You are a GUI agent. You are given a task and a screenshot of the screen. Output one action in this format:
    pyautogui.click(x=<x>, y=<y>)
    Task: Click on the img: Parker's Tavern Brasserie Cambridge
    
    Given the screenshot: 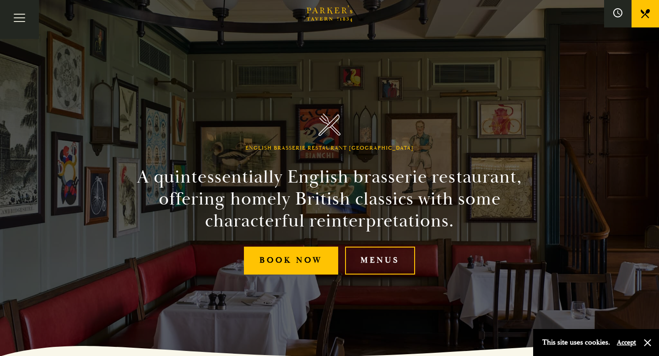 What is the action you would take?
    pyautogui.click(x=330, y=125)
    